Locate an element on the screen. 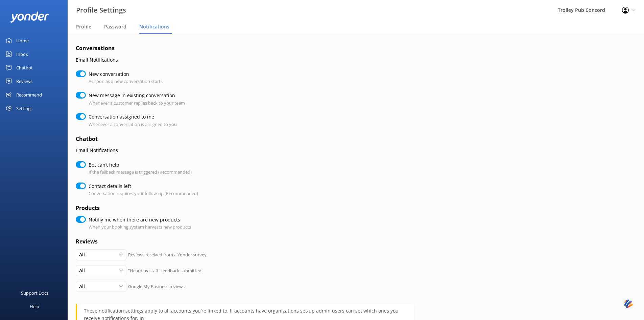 This screenshot has width=644, height=320. div: Support Docs is located at coordinates (35, 293).